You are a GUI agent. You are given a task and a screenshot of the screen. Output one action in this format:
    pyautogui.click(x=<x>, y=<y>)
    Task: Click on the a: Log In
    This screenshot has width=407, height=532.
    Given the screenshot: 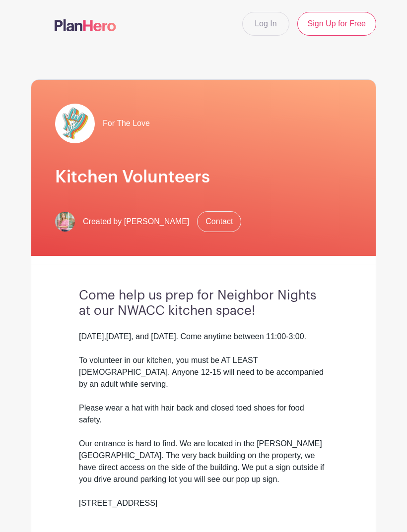 What is the action you would take?
    pyautogui.click(x=266, y=24)
    